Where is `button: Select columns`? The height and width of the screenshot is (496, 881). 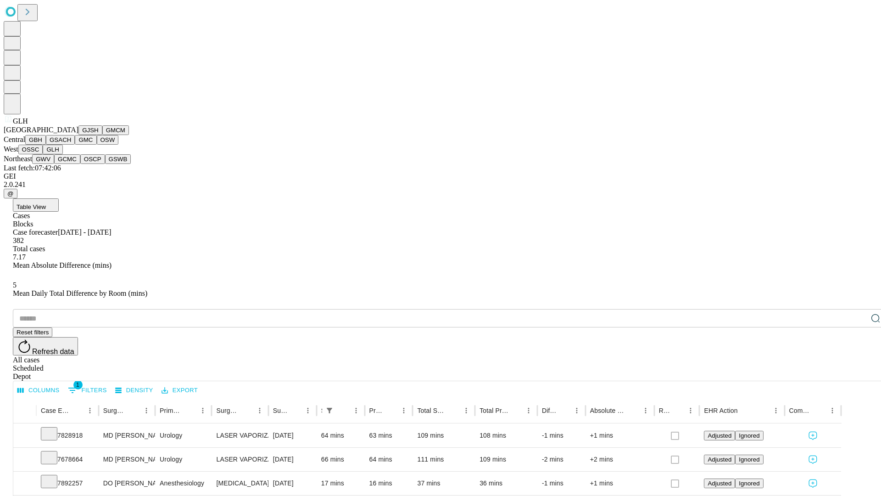 button: Select columns is located at coordinates (39, 390).